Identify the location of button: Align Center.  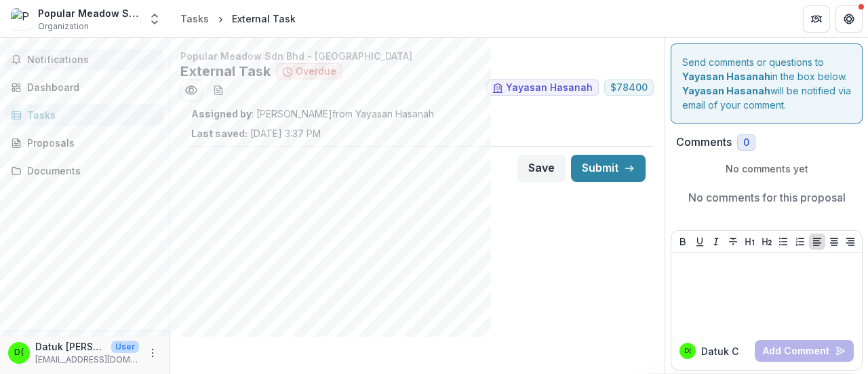
(834, 241).